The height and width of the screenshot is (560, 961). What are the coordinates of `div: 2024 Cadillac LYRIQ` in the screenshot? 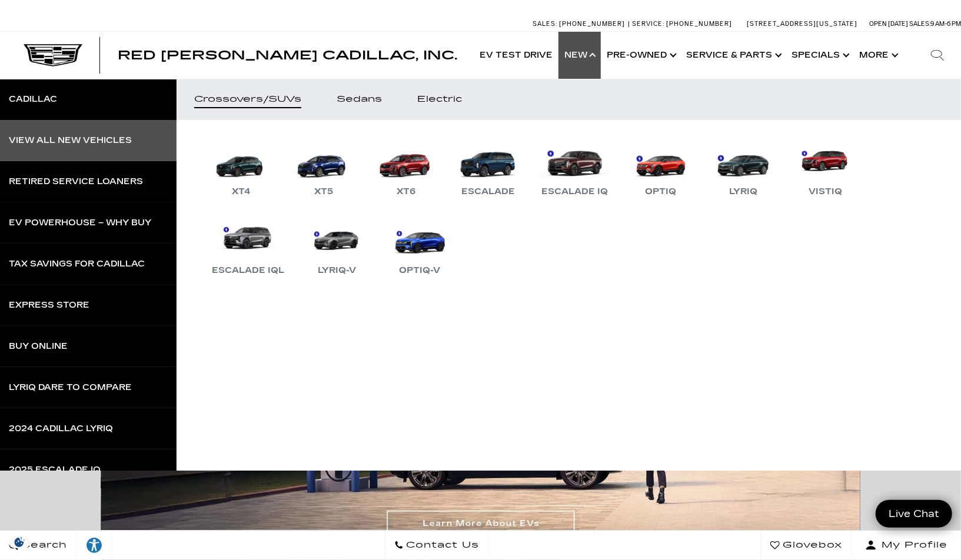 It's located at (61, 429).